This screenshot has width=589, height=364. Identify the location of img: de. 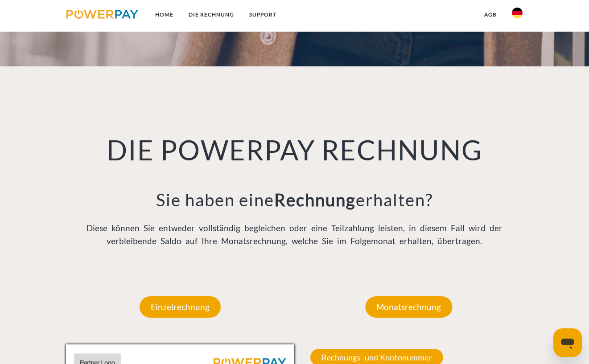
(517, 13).